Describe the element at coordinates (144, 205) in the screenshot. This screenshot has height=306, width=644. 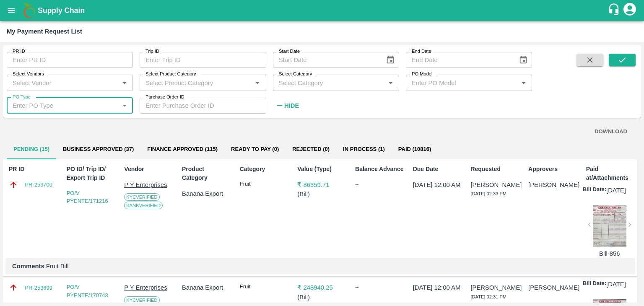
I see `span: Bank Verified` at that location.